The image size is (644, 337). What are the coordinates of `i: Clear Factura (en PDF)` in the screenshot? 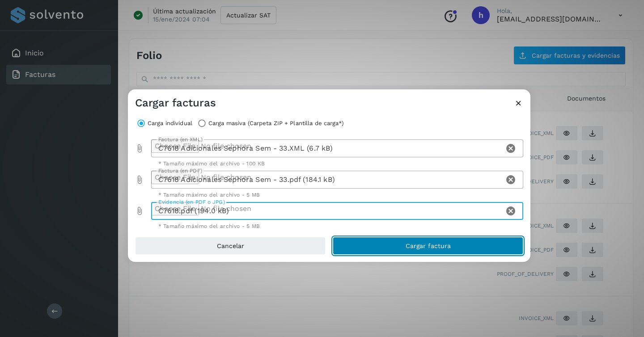 It's located at (511, 180).